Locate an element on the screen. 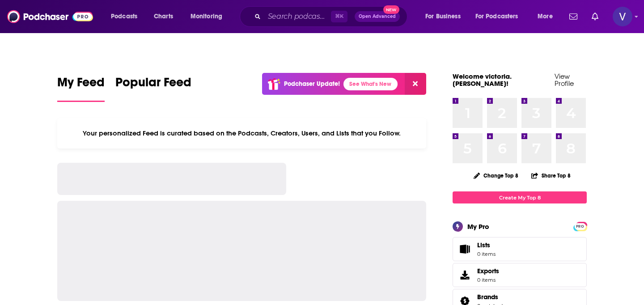  a: Lists is located at coordinates (519, 249).